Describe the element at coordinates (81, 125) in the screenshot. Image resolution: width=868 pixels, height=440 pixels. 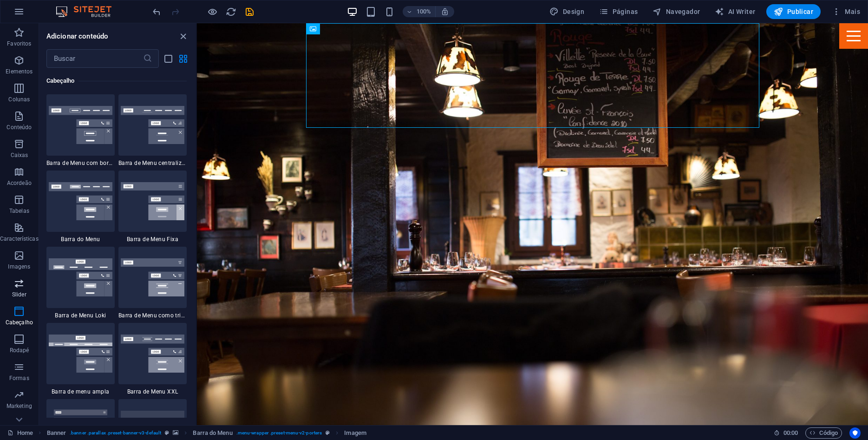
I see `img: menu-bar-bordered.svg` at that location.